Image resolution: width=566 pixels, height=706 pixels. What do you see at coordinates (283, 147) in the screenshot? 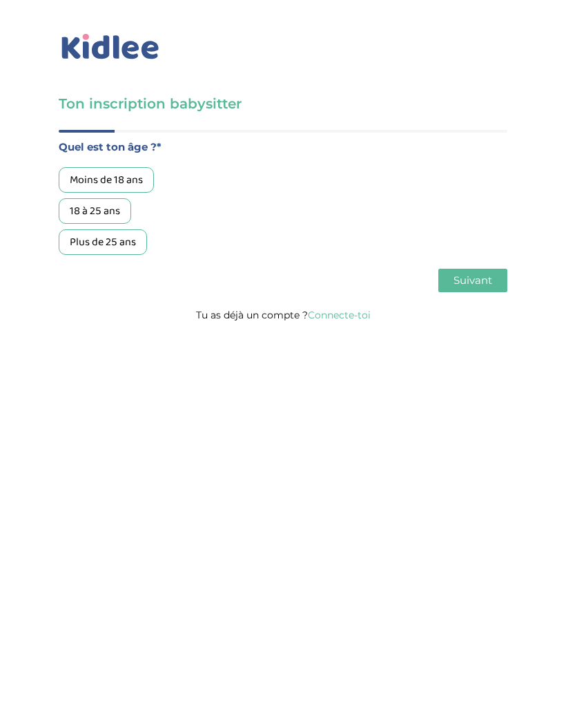
I see `label: Quel est ton âge ?*` at bounding box center [283, 147].